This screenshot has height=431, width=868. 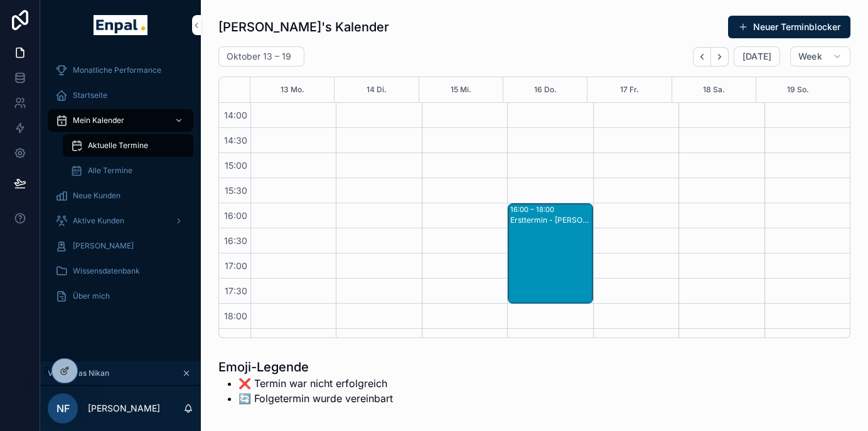 What do you see at coordinates (99, 221) in the screenshot?
I see `span: Aktive Kunden` at bounding box center [99, 221].